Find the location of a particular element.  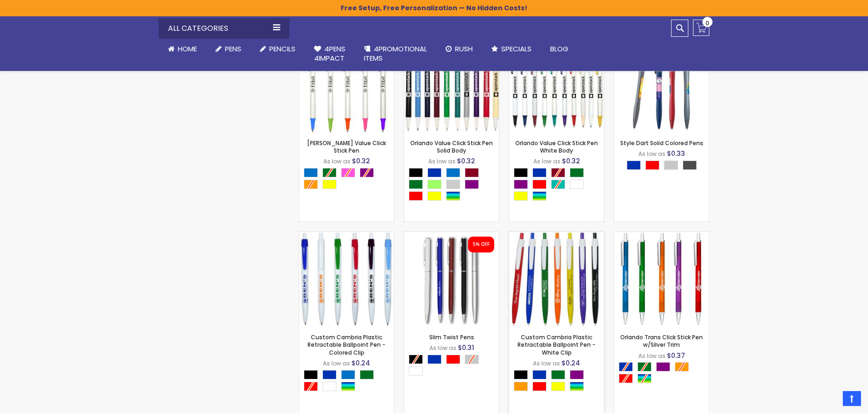

span: Pens is located at coordinates (233, 48).